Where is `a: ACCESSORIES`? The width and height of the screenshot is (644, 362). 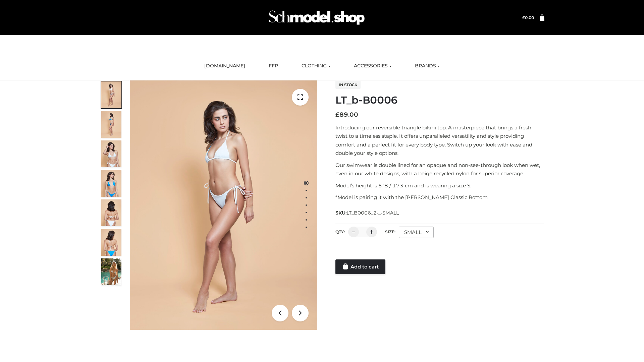 a: ACCESSORIES is located at coordinates (373, 66).